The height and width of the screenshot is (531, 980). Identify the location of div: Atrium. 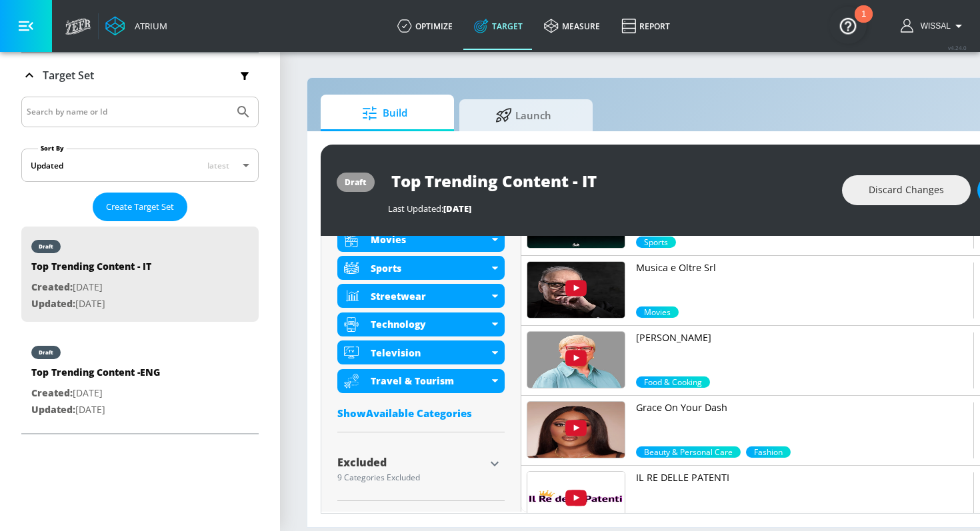
(148, 26).